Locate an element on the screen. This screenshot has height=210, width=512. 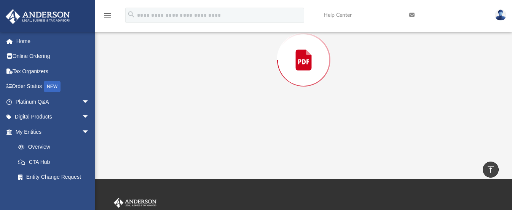
a: Platinum Q&Aarrow_drop_down is located at coordinates (53, 102).